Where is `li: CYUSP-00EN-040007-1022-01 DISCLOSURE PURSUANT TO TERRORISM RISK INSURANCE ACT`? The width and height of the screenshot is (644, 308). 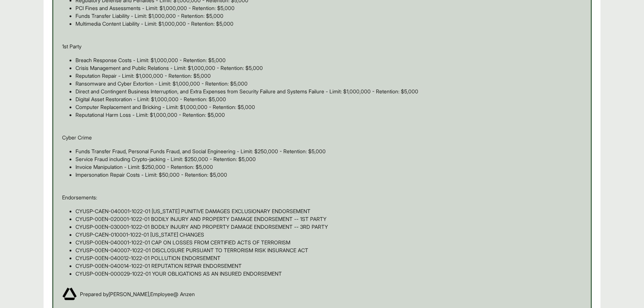
li: CYUSP-00EN-040007-1022-01 DISCLOSURE PURSUANT TO TERRORISM RISK INSURANCE ACT is located at coordinates (329, 250).